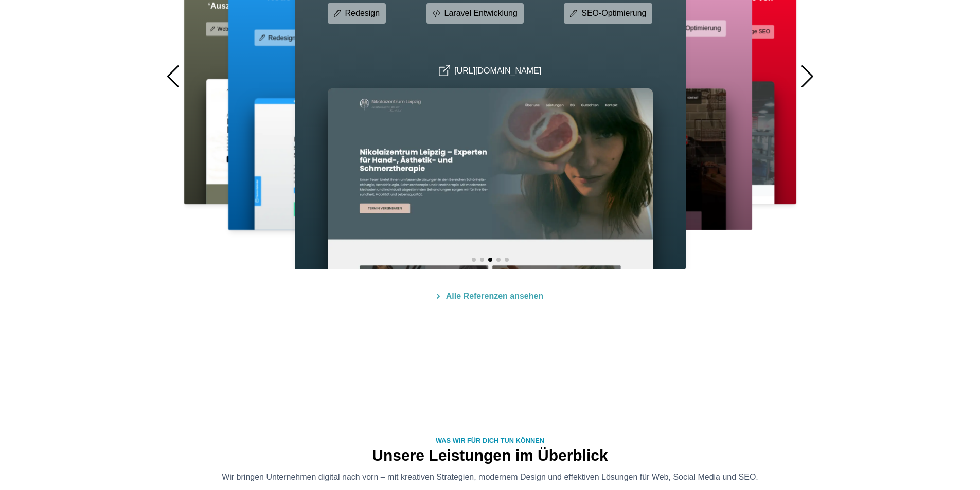  Describe the element at coordinates (613, 13) in the screenshot. I see `p: SEO-Optimierung` at that location.